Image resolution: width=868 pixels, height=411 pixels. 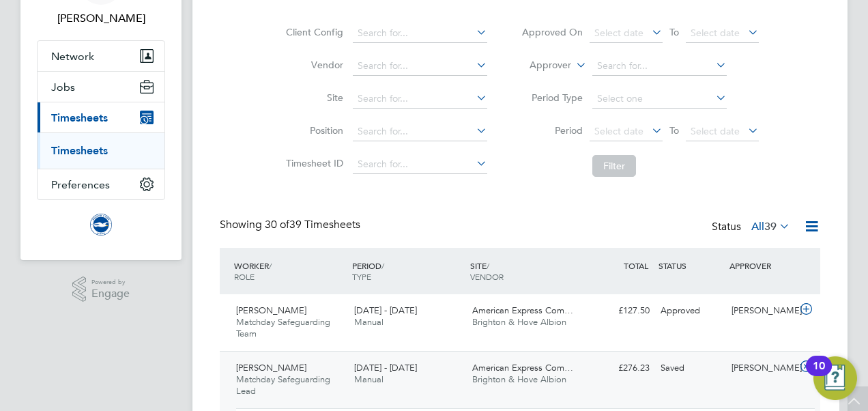 I want to click on span: Matchday Safeguarding Team, so click(x=283, y=328).